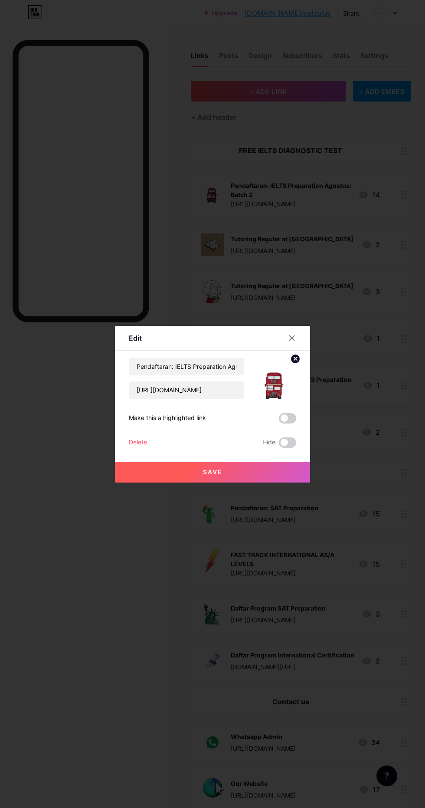 The width and height of the screenshot is (425, 808). Describe the element at coordinates (275, 378) in the screenshot. I see `img: link_thumbnail` at that location.